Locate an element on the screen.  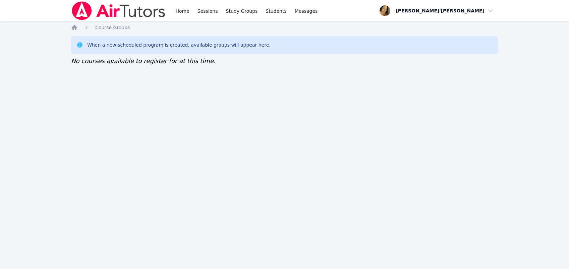
a: Course Groups is located at coordinates (112, 27).